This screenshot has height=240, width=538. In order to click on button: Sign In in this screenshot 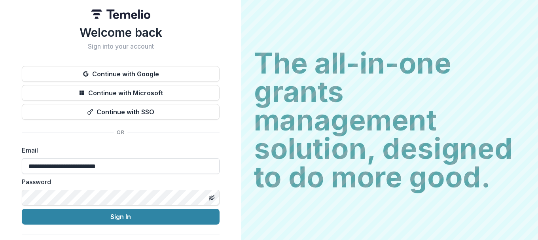, I will do `click(121, 217)`.